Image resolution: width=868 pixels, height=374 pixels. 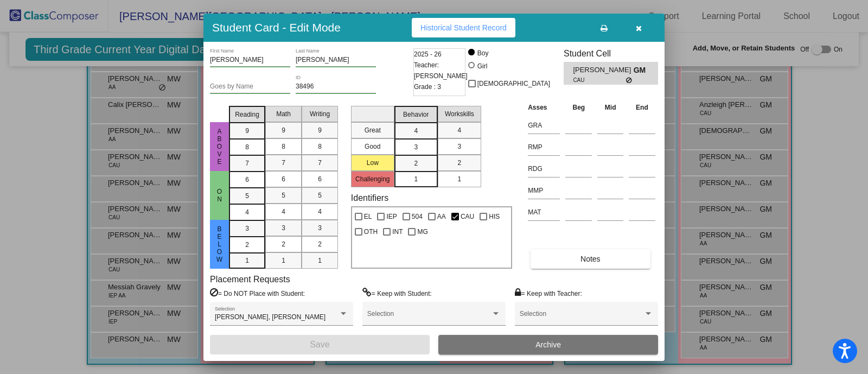 I want to click on span: Reading, so click(x=247, y=114).